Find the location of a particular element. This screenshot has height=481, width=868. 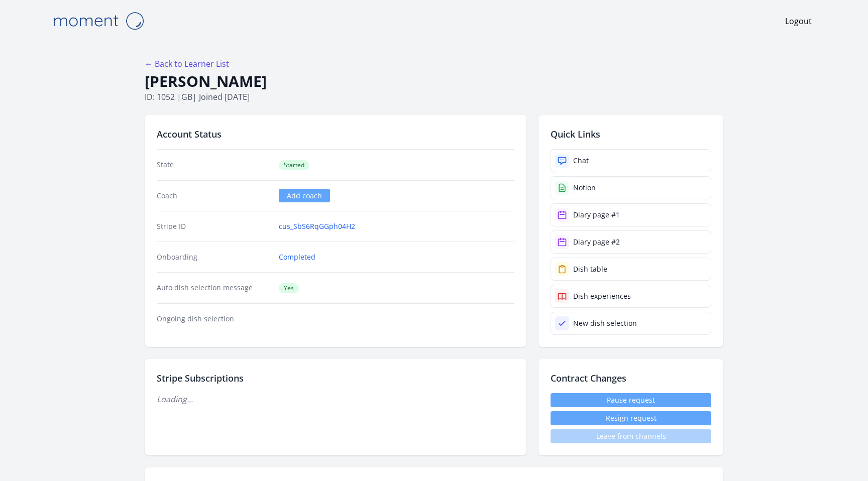

button: Resign request is located at coordinates (631, 418).